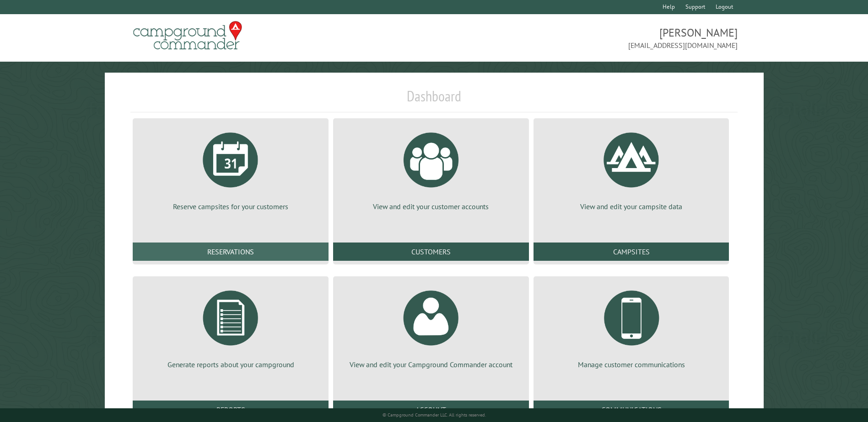 This screenshot has width=868, height=422. I want to click on p: Manage customer communications, so click(631, 365).